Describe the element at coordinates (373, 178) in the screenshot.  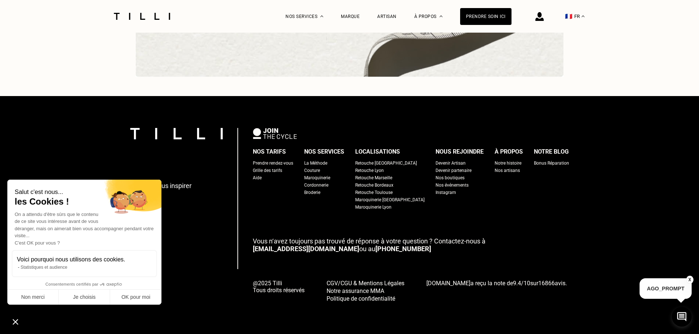
I see `div: Retouche Marseille` at that location.